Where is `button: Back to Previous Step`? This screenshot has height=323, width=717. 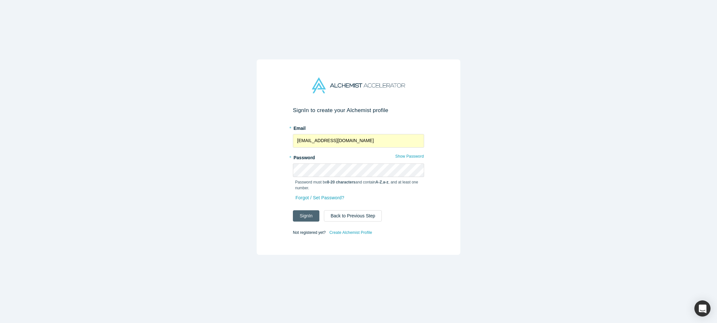
button: Back to Previous Step is located at coordinates (353, 216).